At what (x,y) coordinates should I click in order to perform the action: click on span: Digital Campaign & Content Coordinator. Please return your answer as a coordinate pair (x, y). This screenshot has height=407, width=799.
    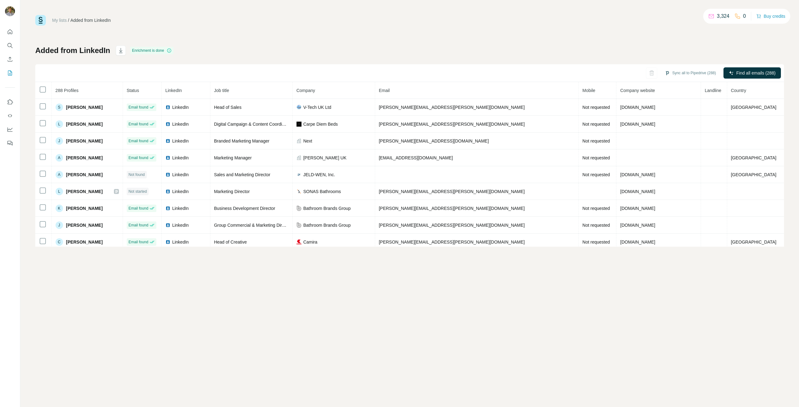
    Looking at the image, I should click on (253, 124).